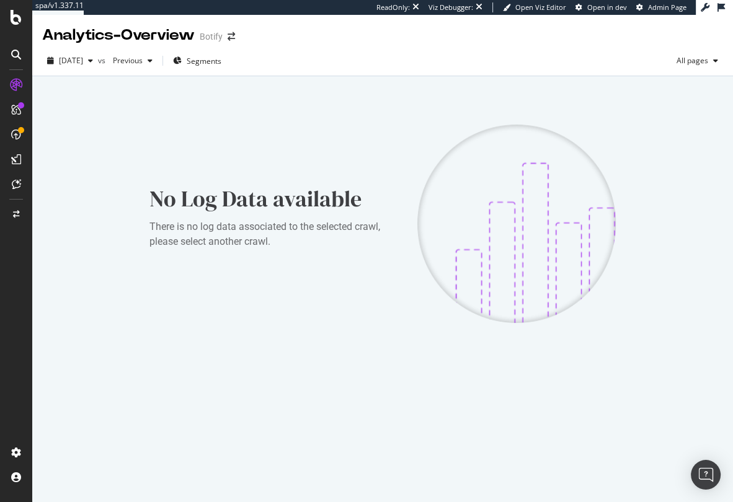  What do you see at coordinates (273, 199) in the screenshot?
I see `div: No Log Data available` at bounding box center [273, 199].